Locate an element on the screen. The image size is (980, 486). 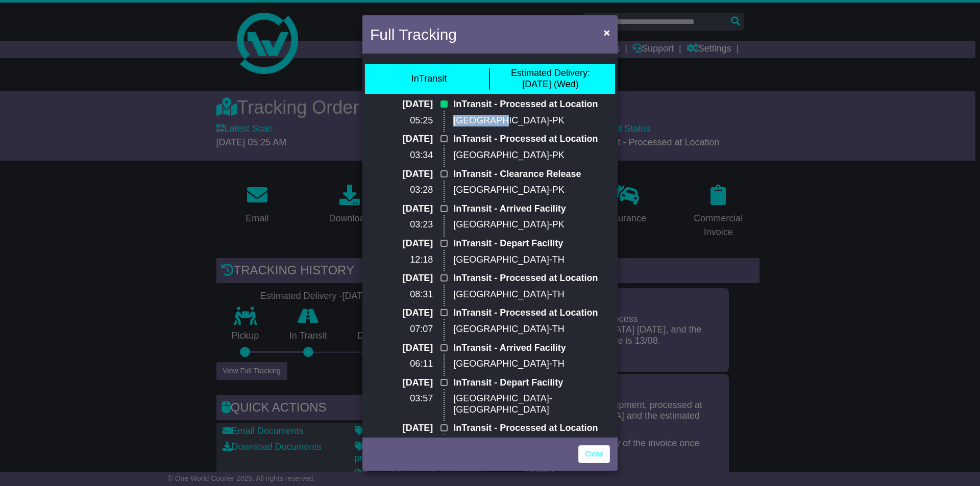
p: 05:25 is located at coordinates (401, 121).